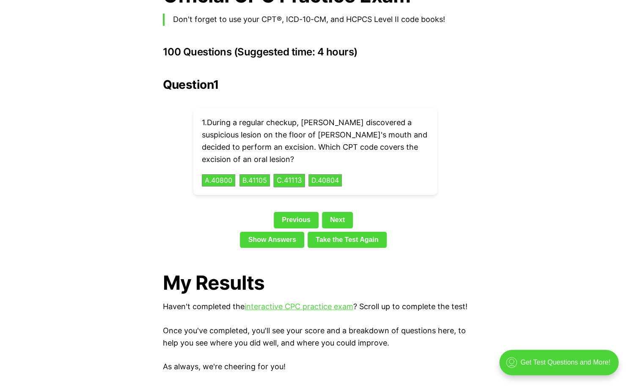  I want to click on button: A.40800, so click(218, 181).